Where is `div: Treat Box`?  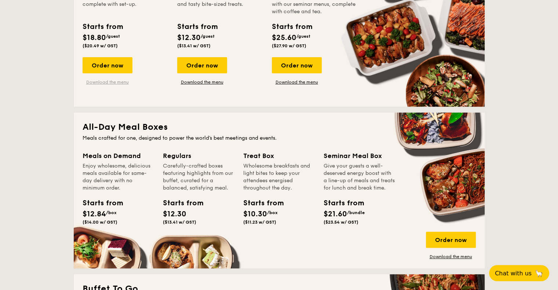 div: Treat Box is located at coordinates (279, 156).